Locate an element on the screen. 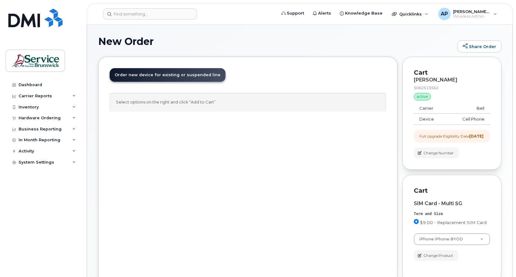 The image size is (516, 277). div: 5062513562 is located at coordinates (452, 88).